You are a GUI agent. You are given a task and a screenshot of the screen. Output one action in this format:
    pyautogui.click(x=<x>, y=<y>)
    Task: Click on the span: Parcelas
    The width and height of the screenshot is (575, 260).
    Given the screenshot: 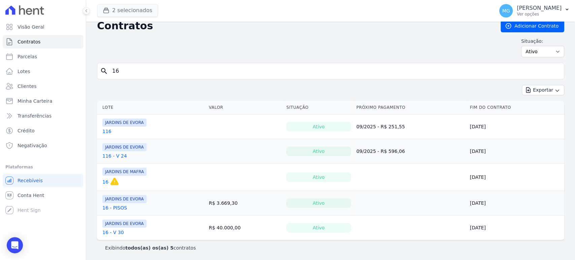 What is the action you would take?
    pyautogui.click(x=27, y=57)
    